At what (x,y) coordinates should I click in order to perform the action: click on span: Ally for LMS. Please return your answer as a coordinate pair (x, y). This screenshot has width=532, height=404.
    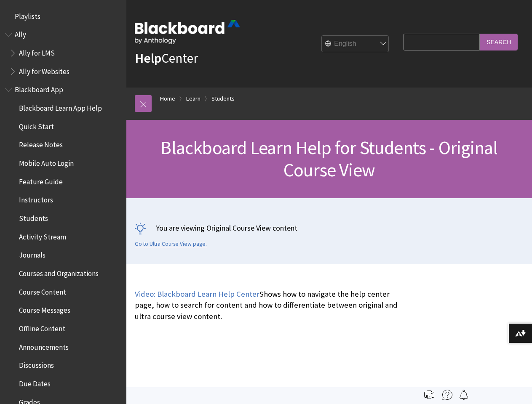
    Looking at the image, I should click on (36, 51).